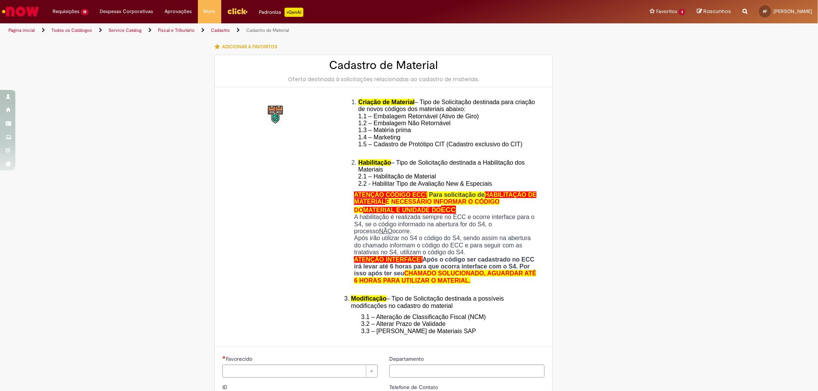 The image size is (818, 391). What do you see at coordinates (390, 195) in the screenshot?
I see `span: ATENÇÃO CÓDIGO ECC!` at bounding box center [390, 195].